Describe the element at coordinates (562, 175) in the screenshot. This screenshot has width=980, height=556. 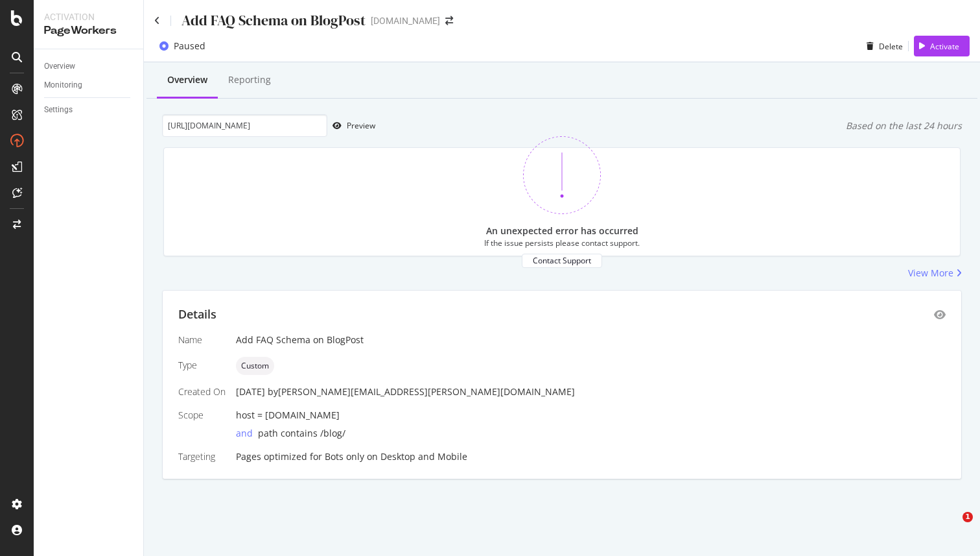
I see `img: 370bne1z.png` at that location.